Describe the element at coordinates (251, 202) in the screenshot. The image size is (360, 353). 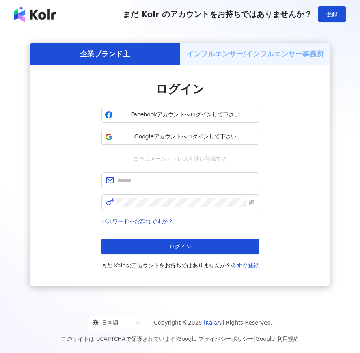
I see `span: eye-invisible` at that location.